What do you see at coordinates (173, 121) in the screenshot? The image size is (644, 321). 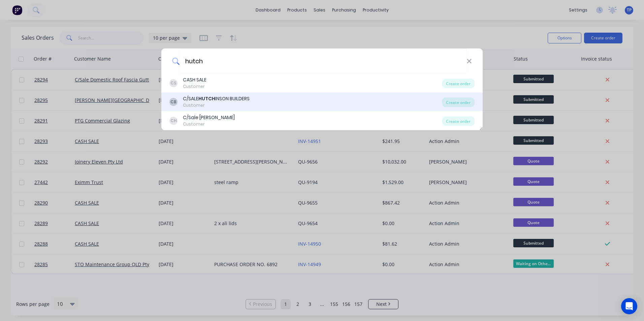 I see `div: CH` at bounding box center [173, 121].